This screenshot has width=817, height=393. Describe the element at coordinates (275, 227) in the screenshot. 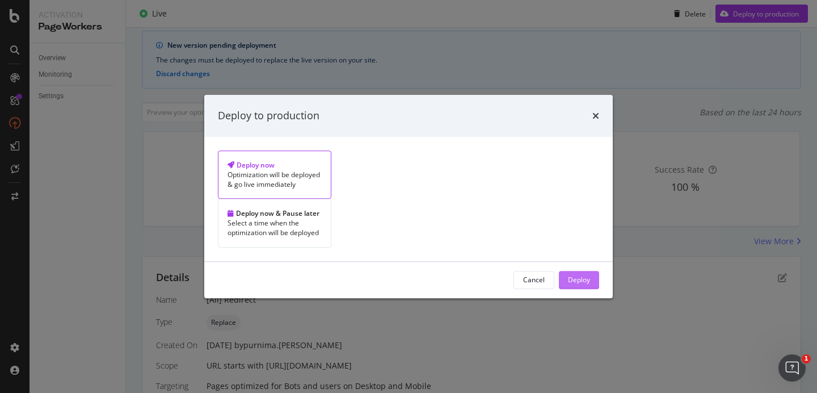

I see `div: Select a time when the optimization will be deployed` at that location.